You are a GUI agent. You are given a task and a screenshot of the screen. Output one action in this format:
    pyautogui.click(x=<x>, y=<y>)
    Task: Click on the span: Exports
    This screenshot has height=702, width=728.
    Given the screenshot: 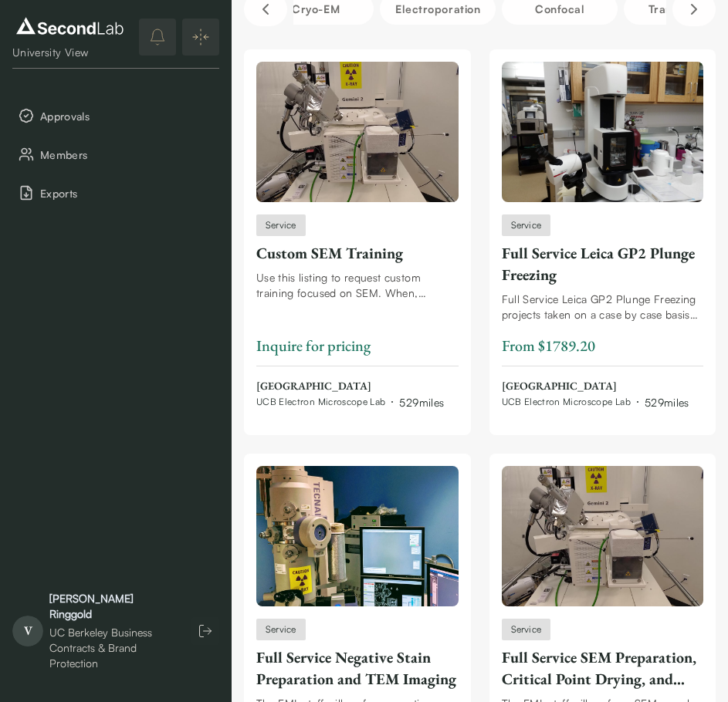 What is the action you would take?
    pyautogui.click(x=126, y=193)
    